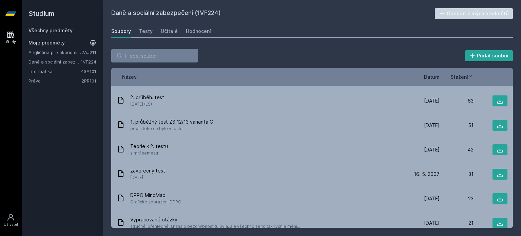 Image resolution: width=521 pixels, height=236 pixels. Describe the element at coordinates (146, 31) in the screenshot. I see `a: Testy` at that location.